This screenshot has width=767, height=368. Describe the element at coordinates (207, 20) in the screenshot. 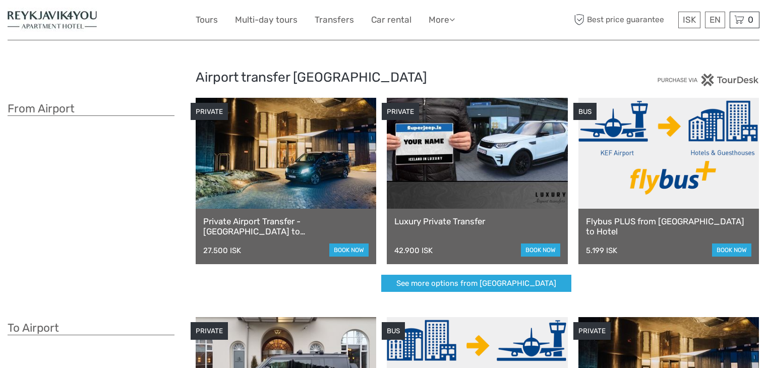

I see `a: Tours` at that location.